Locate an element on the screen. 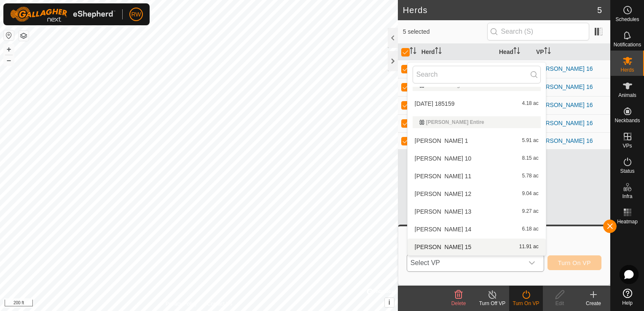  th: Herd is located at coordinates (457, 52).